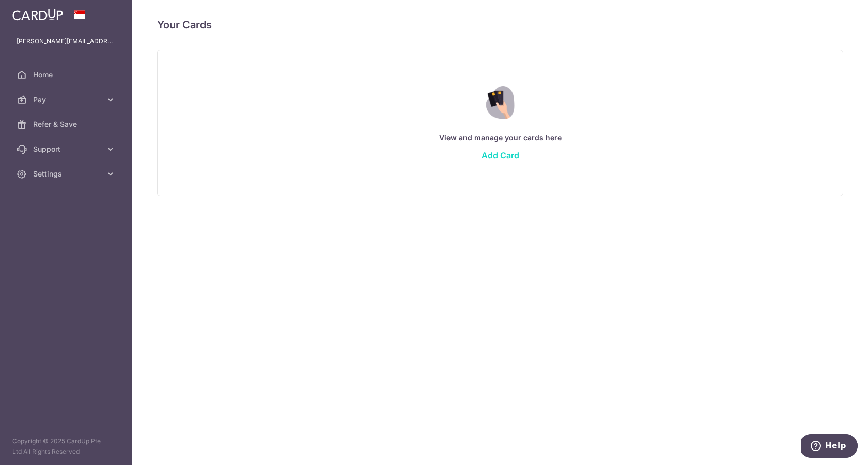 The image size is (868, 465). What do you see at coordinates (34, 12) in the screenshot?
I see `span: Help` at bounding box center [34, 12].